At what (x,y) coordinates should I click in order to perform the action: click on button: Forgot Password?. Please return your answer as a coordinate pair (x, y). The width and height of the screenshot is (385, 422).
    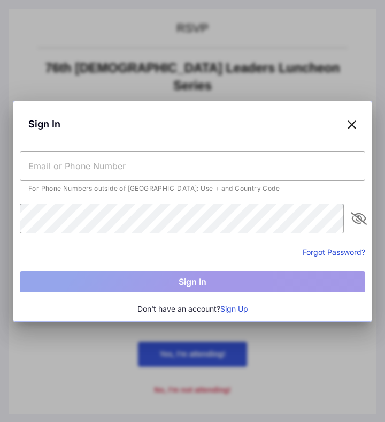
    Looking at the image, I should click on (334, 251).